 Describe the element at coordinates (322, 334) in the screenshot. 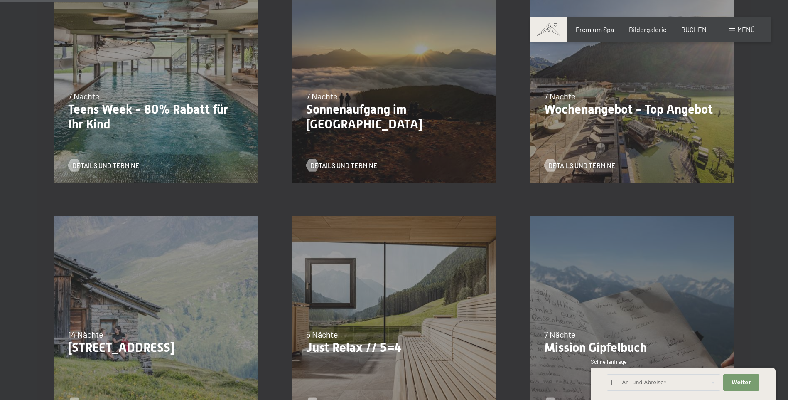

I see `span: 5 Nächte` at that location.